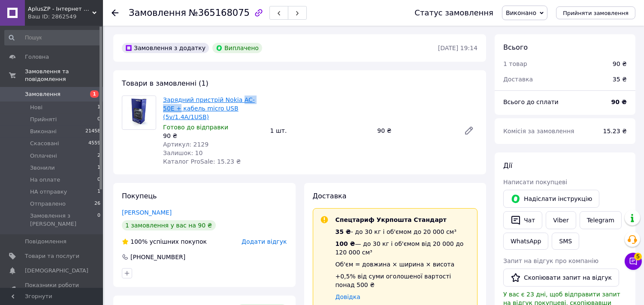 This screenshot has width=644, height=305. What do you see at coordinates (115, 13) in the screenshot?
I see `div: Повернутися назад` at bounding box center [115, 13].